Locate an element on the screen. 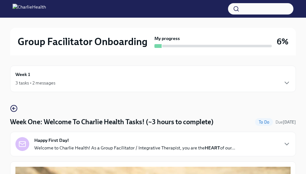 This screenshot has width=306, height=174. h6: Week 1 is located at coordinates (23, 74).